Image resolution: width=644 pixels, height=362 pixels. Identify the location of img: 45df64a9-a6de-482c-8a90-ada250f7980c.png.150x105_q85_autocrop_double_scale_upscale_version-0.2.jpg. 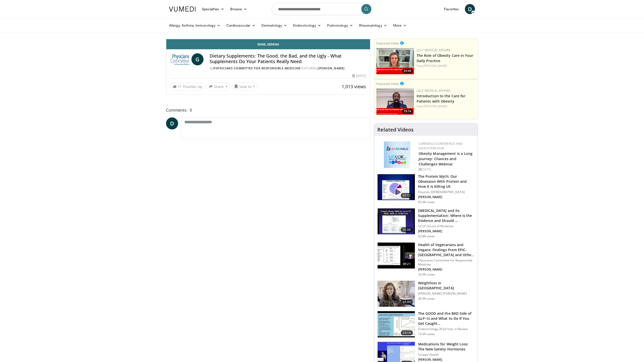
(397, 155).